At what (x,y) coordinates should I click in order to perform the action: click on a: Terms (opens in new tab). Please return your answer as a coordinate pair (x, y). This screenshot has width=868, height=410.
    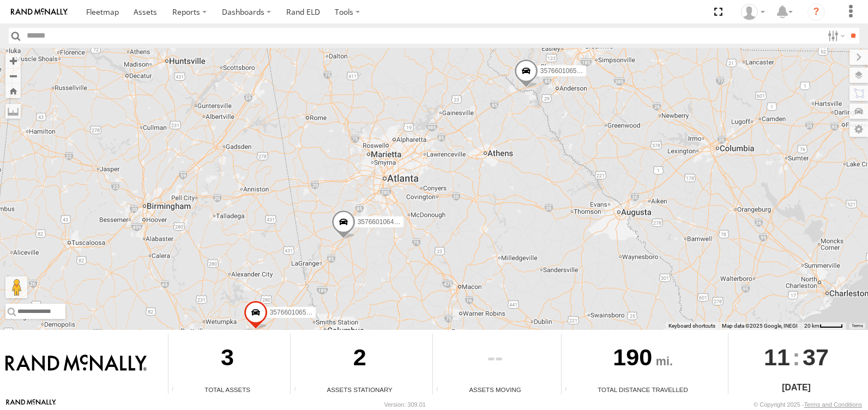
    Looking at the image, I should click on (857, 325).